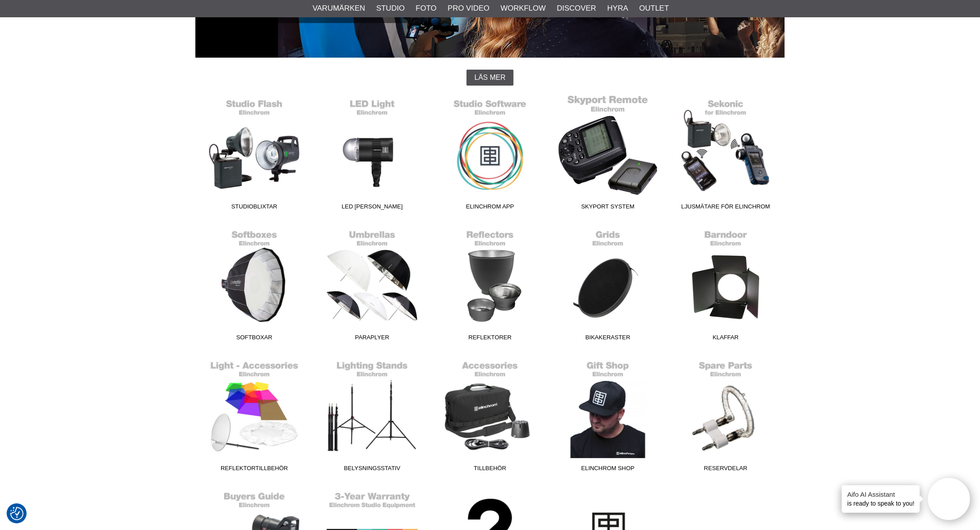 This screenshot has width=980, height=530. I want to click on span: Bikakeraster, so click(608, 339).